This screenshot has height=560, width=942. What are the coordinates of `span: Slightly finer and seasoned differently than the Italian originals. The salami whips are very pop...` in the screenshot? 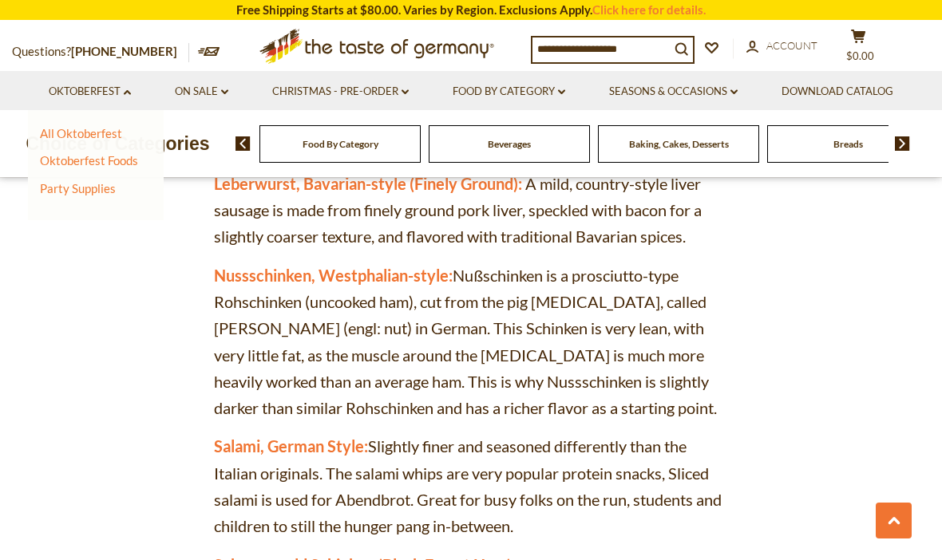 It's located at (467, 486).